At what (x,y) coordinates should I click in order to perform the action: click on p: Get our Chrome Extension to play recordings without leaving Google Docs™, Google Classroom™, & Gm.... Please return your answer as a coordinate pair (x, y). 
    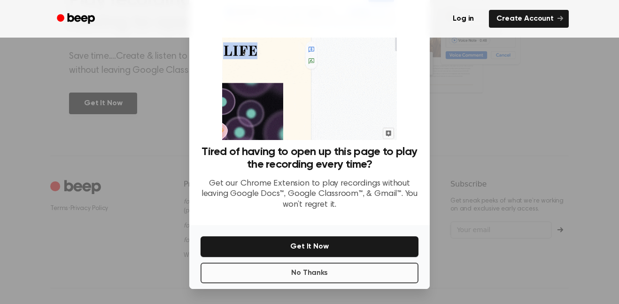
    Looking at the image, I should click on (310, 194).